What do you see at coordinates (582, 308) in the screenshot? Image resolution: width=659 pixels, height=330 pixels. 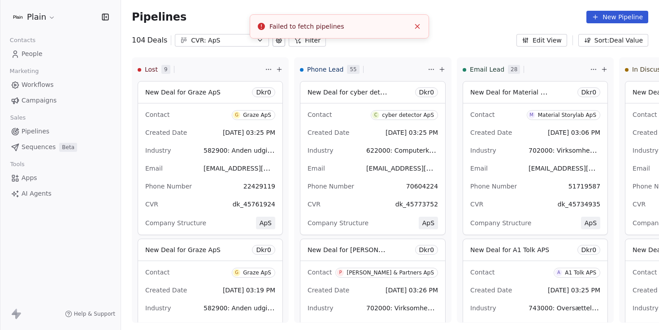 I see `span: 743000: Oversættelse og tolkning` at bounding box center [582, 308].